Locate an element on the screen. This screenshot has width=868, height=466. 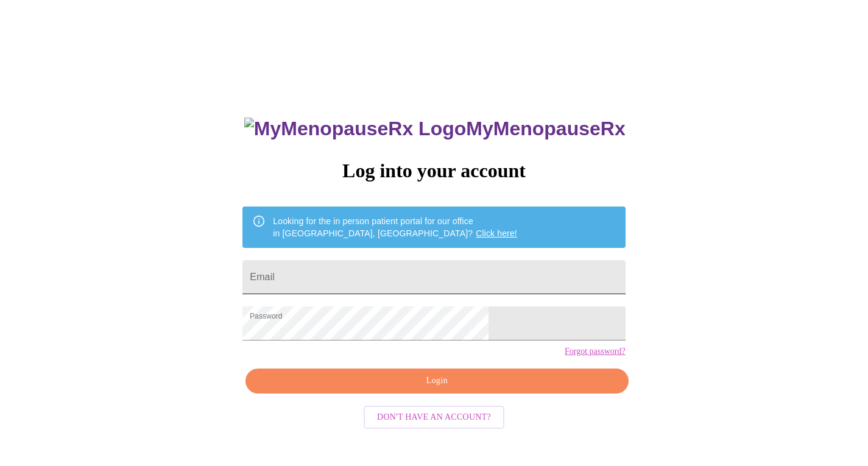
a: Forgot password? is located at coordinates (595, 351).